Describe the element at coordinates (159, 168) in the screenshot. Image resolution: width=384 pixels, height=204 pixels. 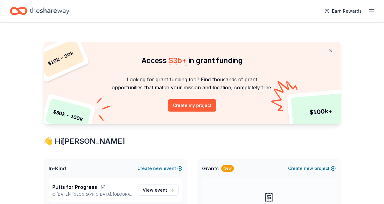
I see `button: Createnewevent` at that location.